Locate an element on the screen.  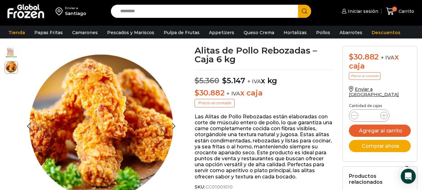
input: Product quantity is located at coordinates (370, 115).